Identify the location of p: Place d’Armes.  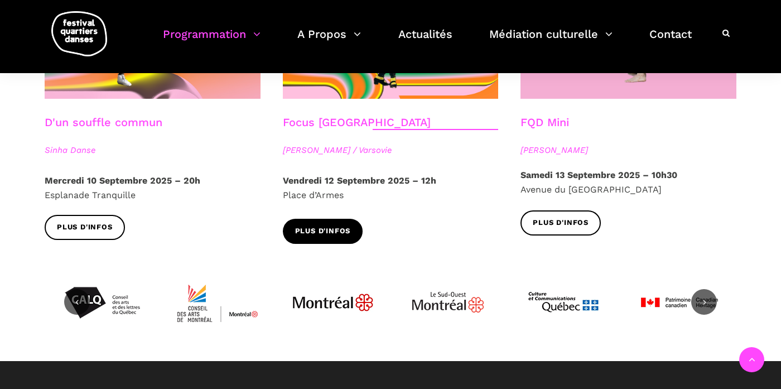
(391, 187).